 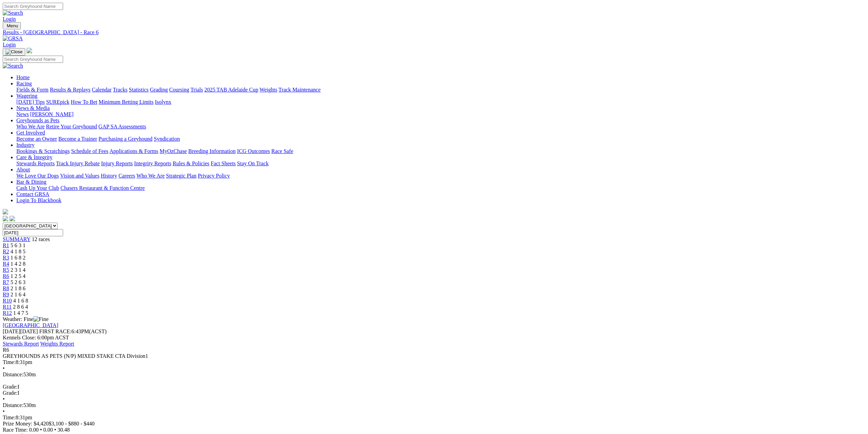 What do you see at coordinates (441, 176) in the screenshot?
I see `div: About` at bounding box center [441, 176].